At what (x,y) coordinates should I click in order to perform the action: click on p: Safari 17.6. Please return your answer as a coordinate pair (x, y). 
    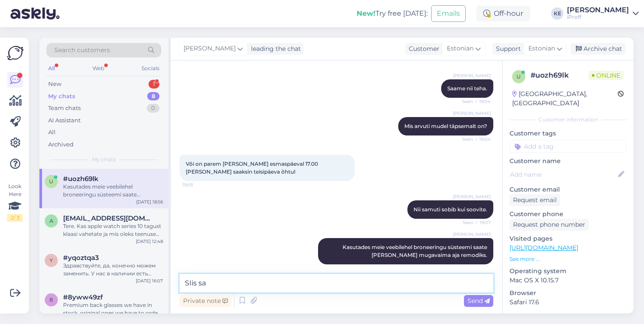
    Looking at the image, I should click on (568, 302).